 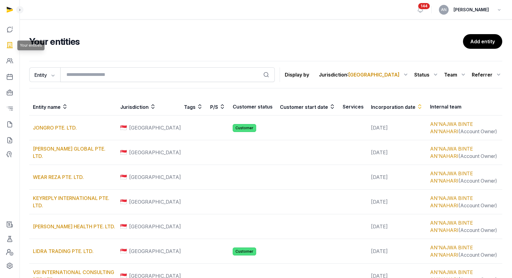 I want to click on p: Display by, so click(x=297, y=75).